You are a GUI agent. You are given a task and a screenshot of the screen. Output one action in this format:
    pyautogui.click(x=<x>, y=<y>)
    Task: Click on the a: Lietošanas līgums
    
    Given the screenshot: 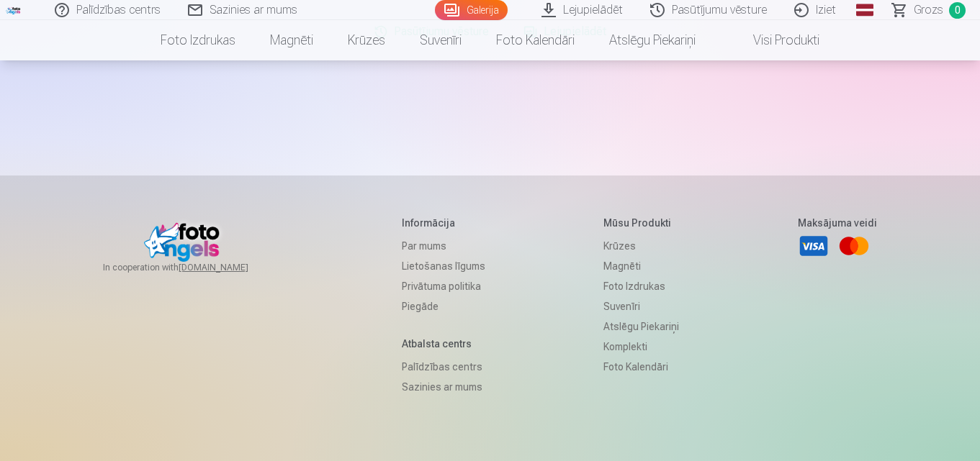 What is the action you would take?
    pyautogui.click(x=443, y=266)
    